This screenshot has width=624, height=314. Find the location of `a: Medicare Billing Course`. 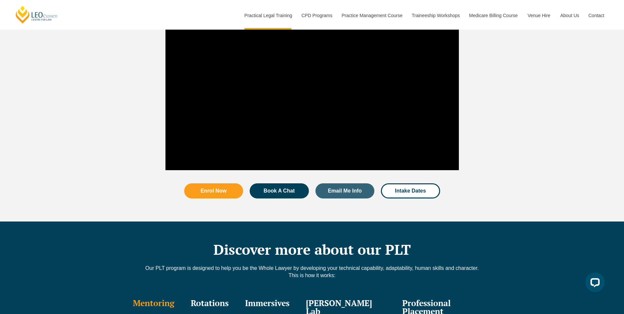

a: Medicare Billing Course is located at coordinates (493, 15).